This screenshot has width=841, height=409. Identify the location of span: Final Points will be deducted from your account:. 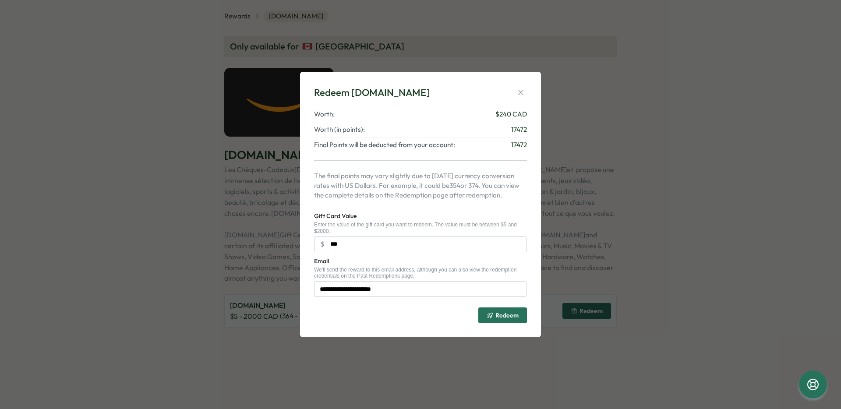
(385, 145).